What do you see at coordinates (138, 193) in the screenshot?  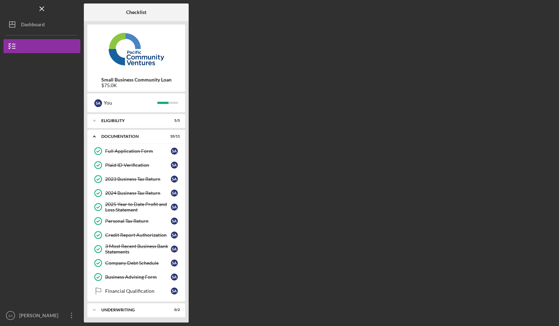 I see `div: 2024 Business Tax Return` at bounding box center [138, 193].